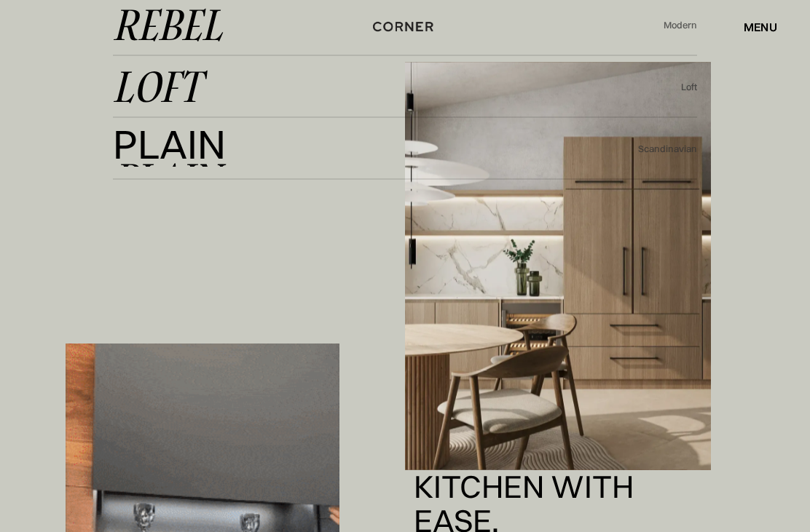  Describe the element at coordinates (405, 27) in the screenshot. I see `a: home` at that location.